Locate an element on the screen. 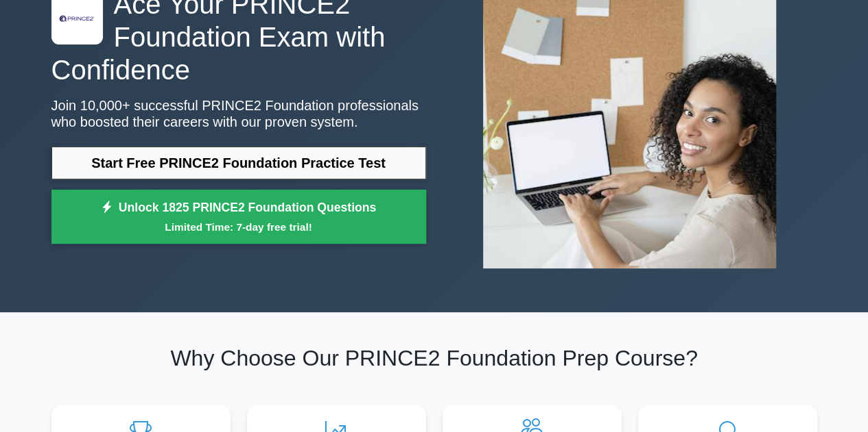 The height and width of the screenshot is (432, 868). a: Unlock 1825 PRINCE2 Foundation QuestionsLimited Time: 7-day free trial! is located at coordinates (239, 218).